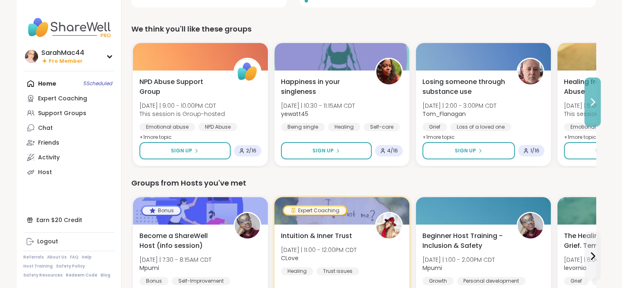 Image resolution: width=622 pixels, height=288 pixels. Describe the element at coordinates (38, 266) in the screenshot. I see `a: Host Training` at that location.